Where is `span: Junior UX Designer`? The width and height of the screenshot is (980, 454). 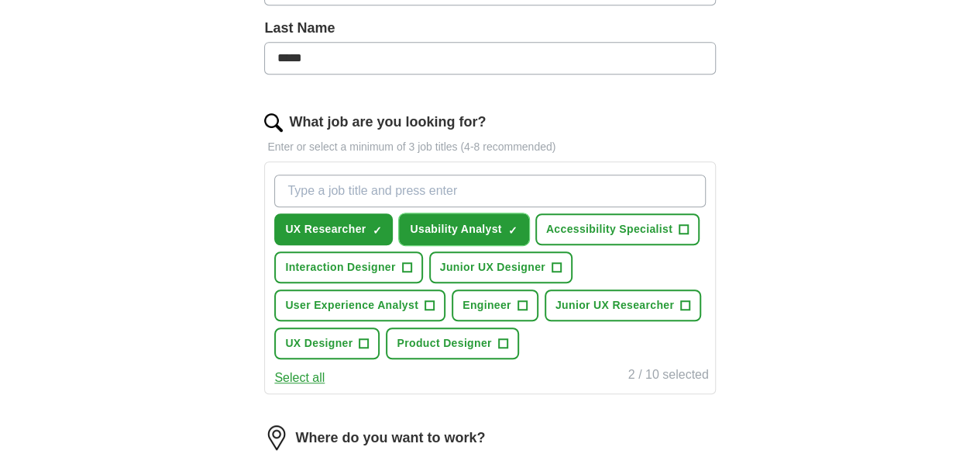 span: Junior UX Designer is located at coordinates (493, 267).